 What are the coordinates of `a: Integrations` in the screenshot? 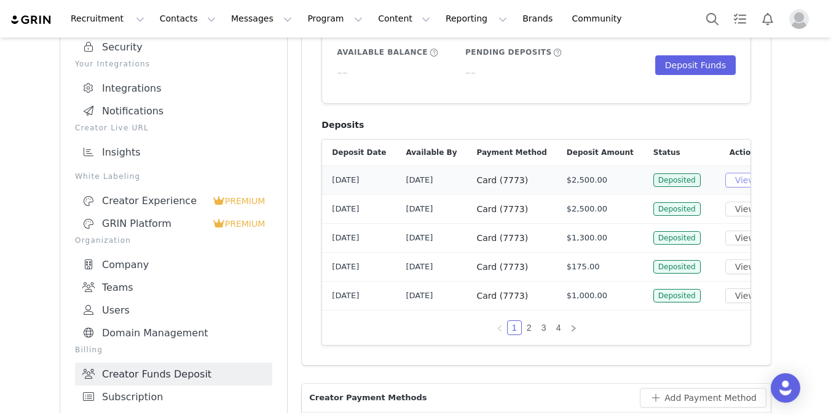 It's located at (173, 88).